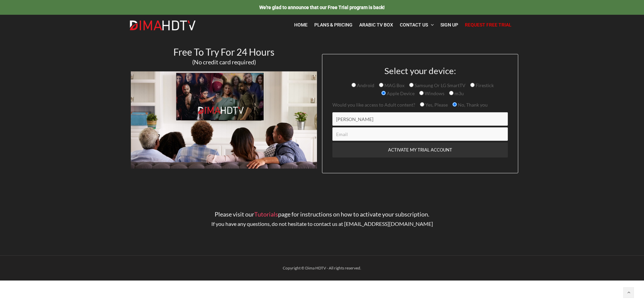  I want to click on span: Sign Up, so click(449, 25).